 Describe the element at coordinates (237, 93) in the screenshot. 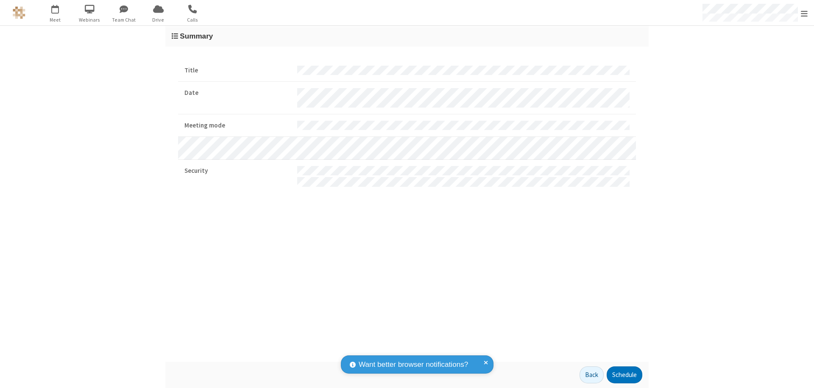

I see `strong: Date` at that location.